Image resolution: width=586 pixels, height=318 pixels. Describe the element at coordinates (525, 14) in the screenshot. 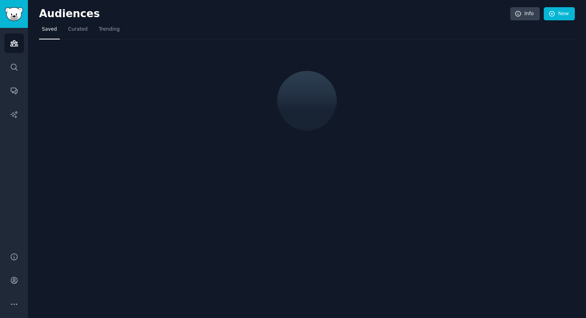

I see `a: Info` at that location.